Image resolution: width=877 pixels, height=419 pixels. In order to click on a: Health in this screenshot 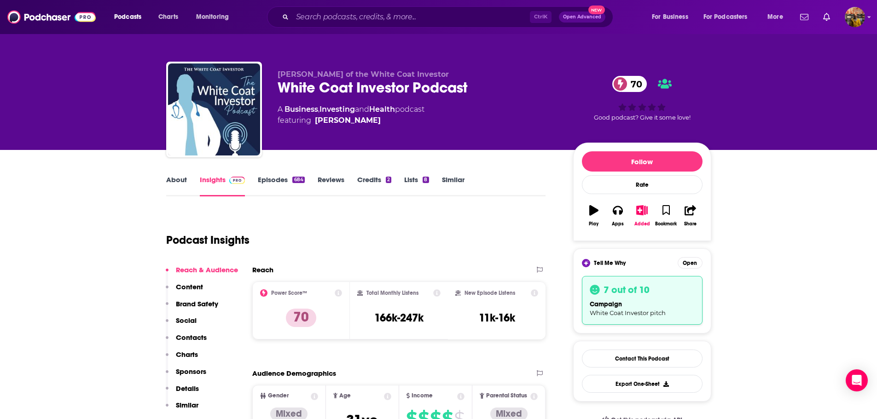, I will do `click(382, 109)`.